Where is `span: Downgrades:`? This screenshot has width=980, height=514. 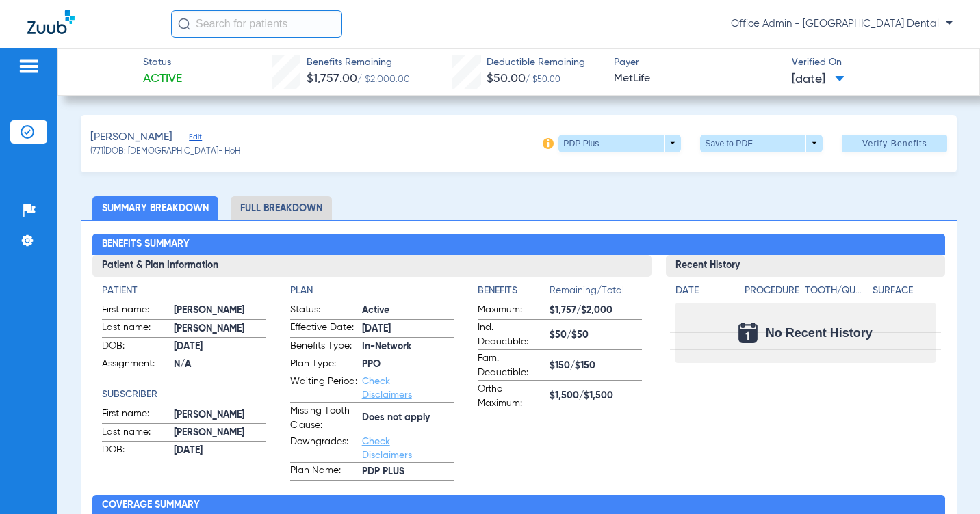
span: Downgrades: is located at coordinates (324, 448).